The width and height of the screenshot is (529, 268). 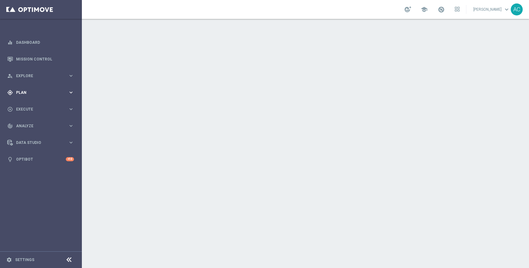 I want to click on span: Execute, so click(x=42, y=109).